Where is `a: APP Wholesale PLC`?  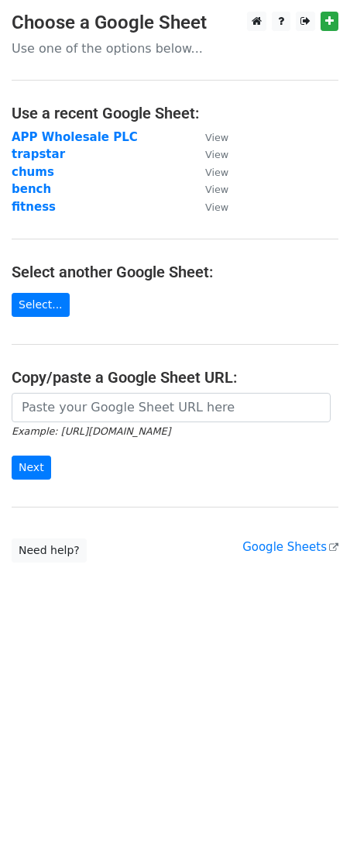
a: APP Wholesale PLC is located at coordinates (74, 137).